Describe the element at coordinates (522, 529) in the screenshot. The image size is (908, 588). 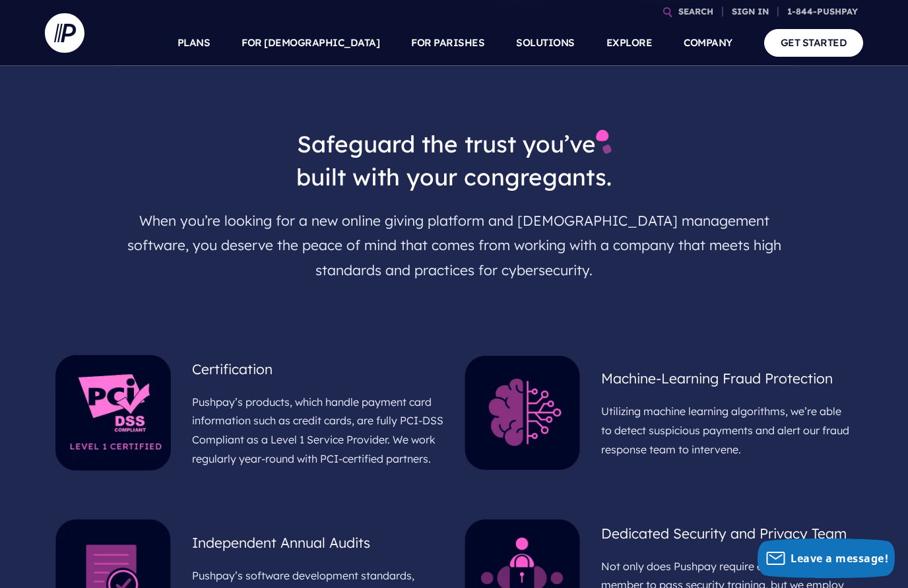
I see `picture: pp_security_benefit-privacy` at that location.